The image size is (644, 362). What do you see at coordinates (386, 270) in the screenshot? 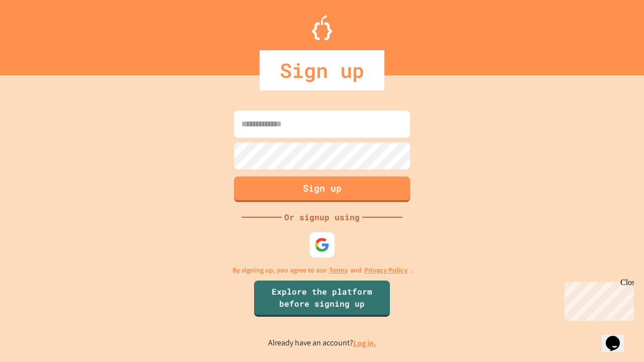
I see `a: Privacy Policy` at bounding box center [386, 270].